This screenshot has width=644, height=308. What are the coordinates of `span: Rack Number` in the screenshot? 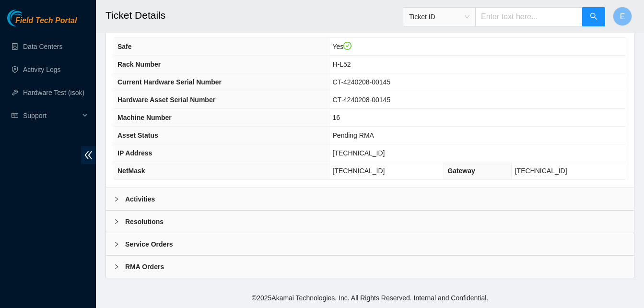 It's located at (139, 64).